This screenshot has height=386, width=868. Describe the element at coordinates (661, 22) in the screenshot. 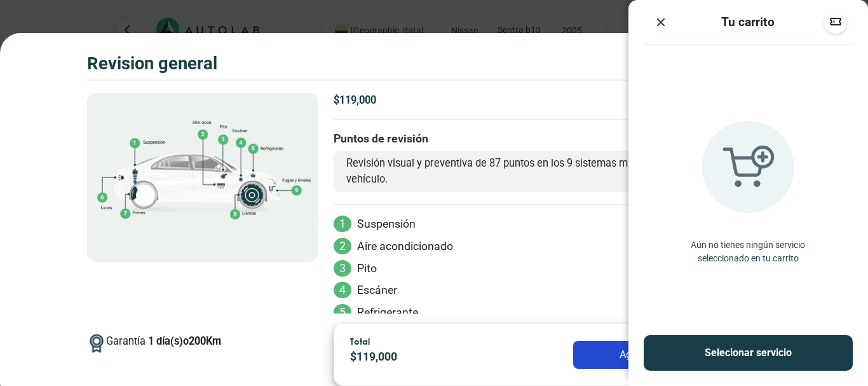

I see `img: close icon` at that location.